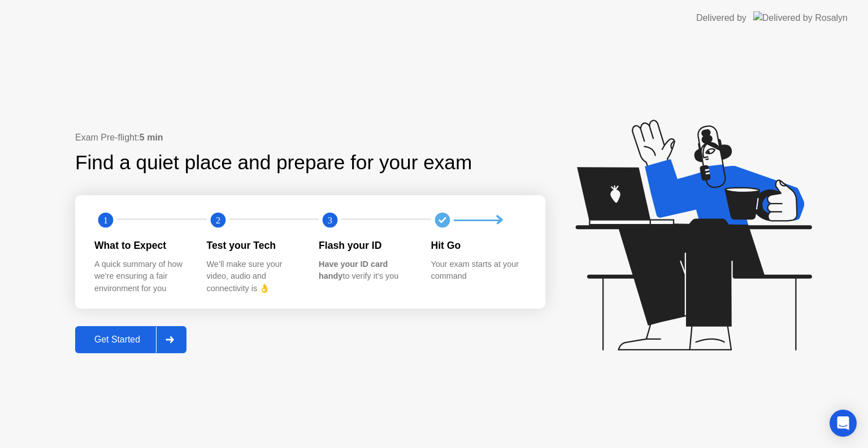 The width and height of the screenshot is (868, 448). What do you see at coordinates (801, 17) in the screenshot?
I see `img: Delivered by Rosalyn` at bounding box center [801, 17].